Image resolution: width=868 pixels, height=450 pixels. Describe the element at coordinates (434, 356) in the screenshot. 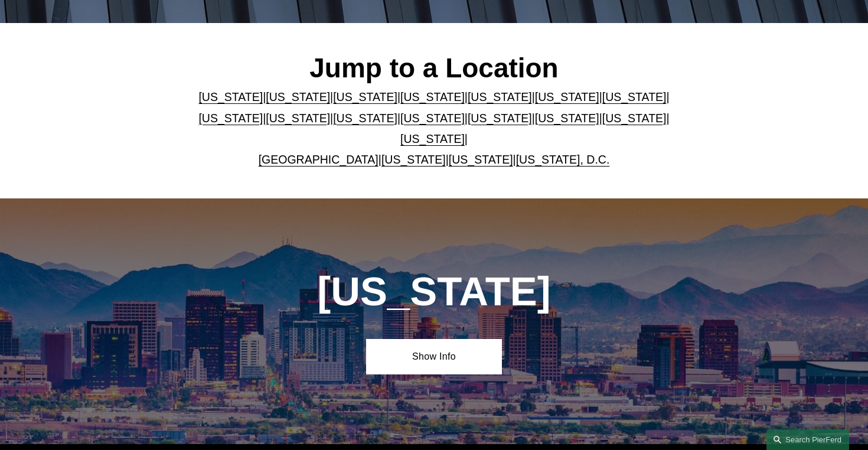

I see `a: Show Info` at that location.